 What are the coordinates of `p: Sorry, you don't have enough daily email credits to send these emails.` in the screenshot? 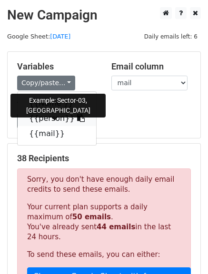 It's located at (104, 185).